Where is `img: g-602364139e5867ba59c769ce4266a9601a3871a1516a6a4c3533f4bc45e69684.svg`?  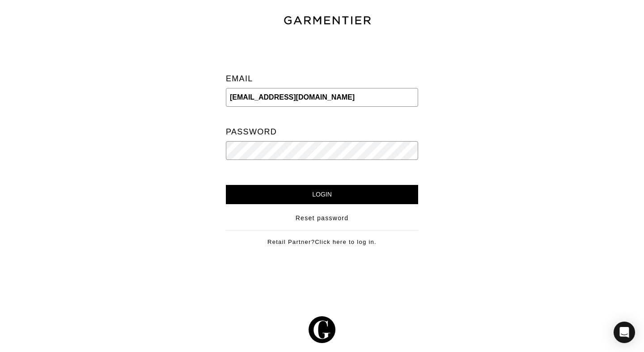
img: g-602364139e5867ba59c769ce4266a9601a3871a1516a6a4c3533f4bc45e69684.svg is located at coordinates (322, 330).